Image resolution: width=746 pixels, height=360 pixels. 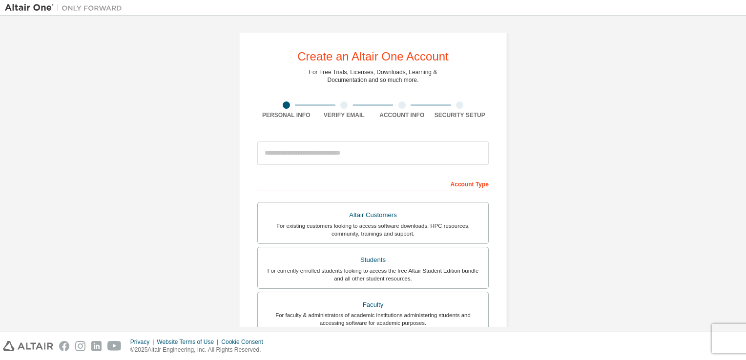 I want to click on div: Personal Info, so click(x=286, y=115).